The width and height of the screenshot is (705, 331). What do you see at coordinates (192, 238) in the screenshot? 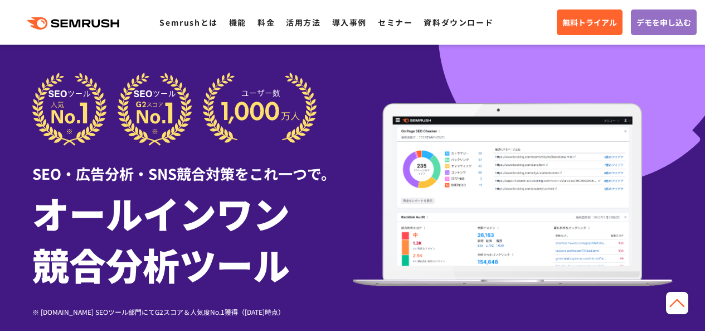
I see `h1: オールインワン 競合分析ツール` at bounding box center [192, 238].